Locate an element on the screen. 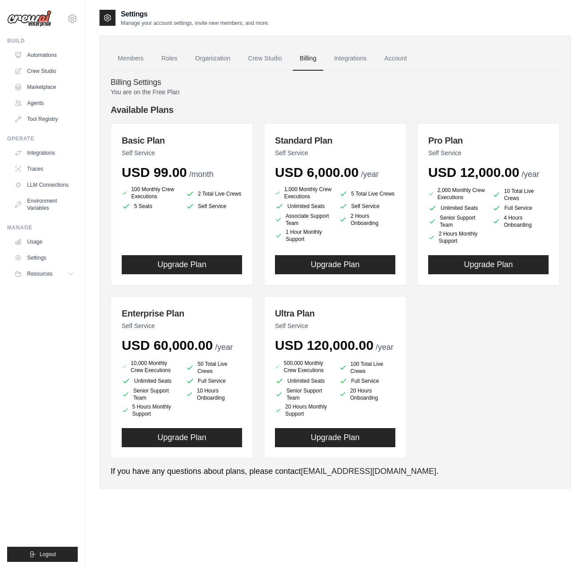 The width and height of the screenshot is (585, 569). li: 10,000 Monthly Crew Executions is located at coordinates (150, 367).